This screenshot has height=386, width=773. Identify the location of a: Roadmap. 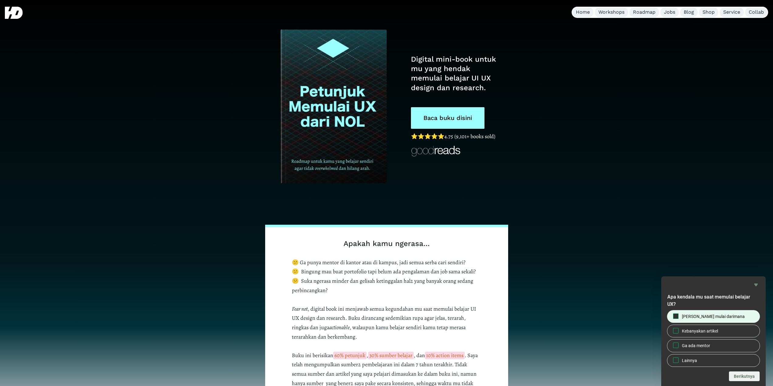
(644, 12).